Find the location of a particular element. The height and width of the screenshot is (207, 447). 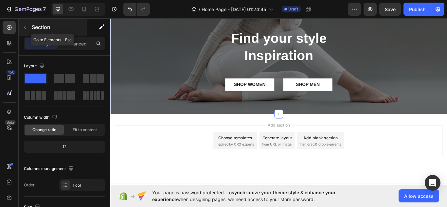

button: Save is located at coordinates (390, 9).